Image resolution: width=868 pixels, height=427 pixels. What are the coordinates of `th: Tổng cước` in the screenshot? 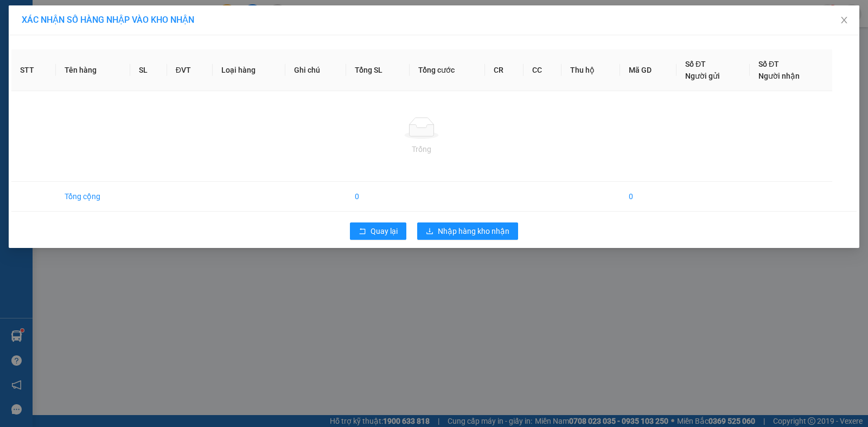 It's located at (447, 70).